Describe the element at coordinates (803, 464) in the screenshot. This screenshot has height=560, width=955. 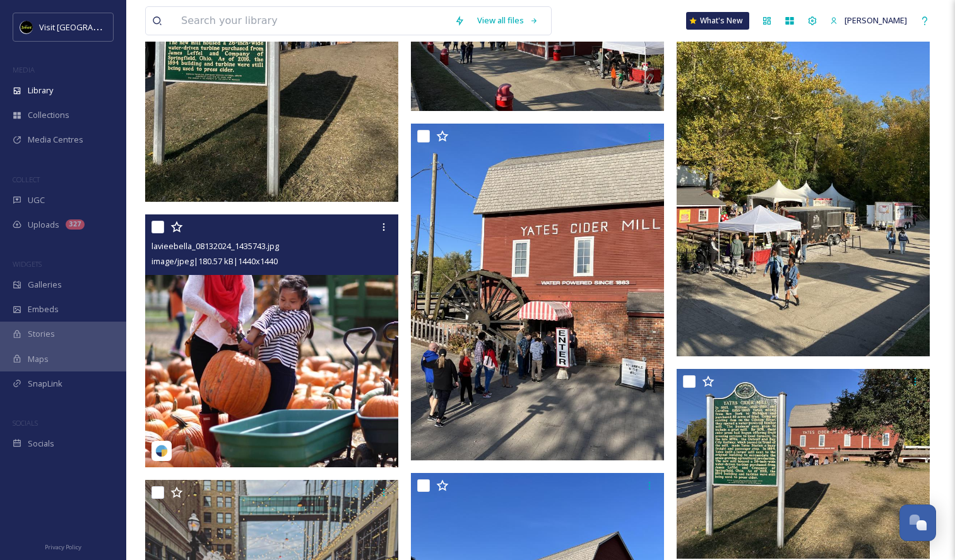
I see `img: 1dbfa25d22bd7fb1cd3da90c1334c1bf4eae384d827d1f342cf3961ef88a55bf.jpg` at that location.